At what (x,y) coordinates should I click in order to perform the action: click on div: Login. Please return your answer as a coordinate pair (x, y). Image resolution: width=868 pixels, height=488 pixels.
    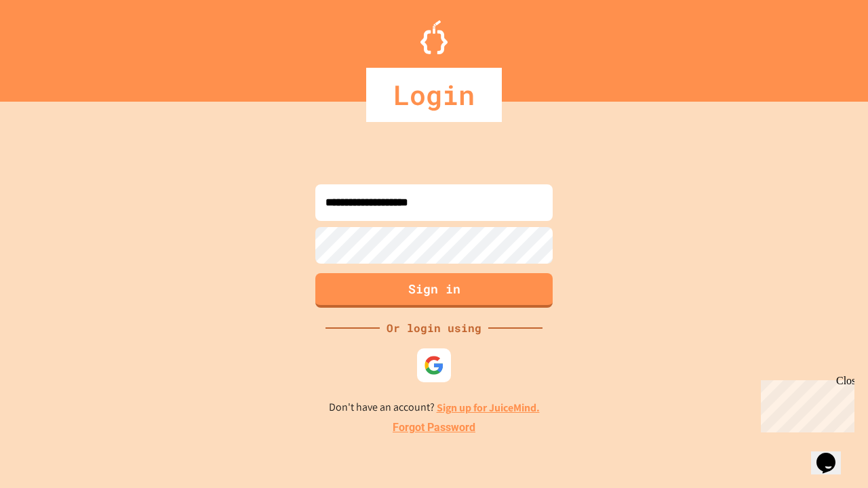
    Looking at the image, I should click on (434, 95).